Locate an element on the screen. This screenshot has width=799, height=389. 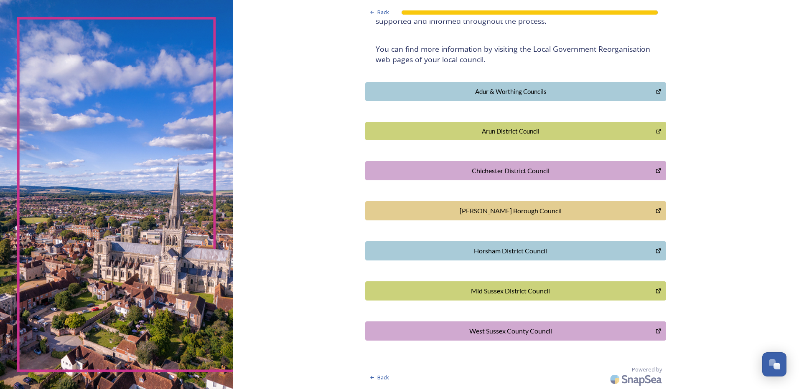
h4: You can find more information by visiting the Local Government Reorganisation web pages of your l... is located at coordinates (516, 54).